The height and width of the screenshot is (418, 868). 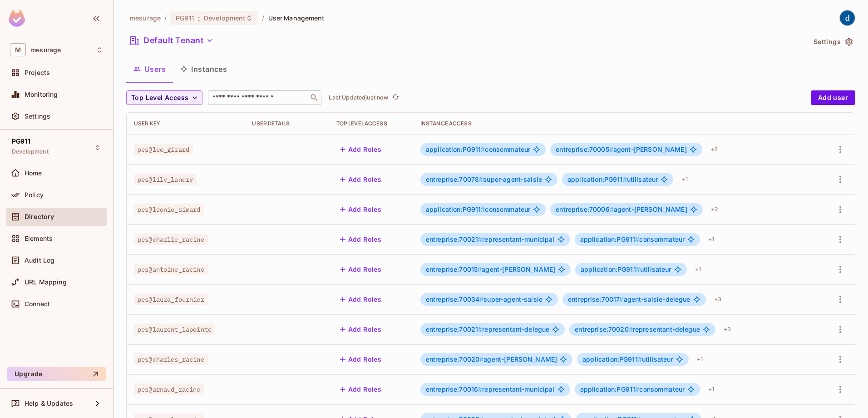 What do you see at coordinates (358, 97) in the screenshot?
I see `p: Last Updated just now` at bounding box center [358, 97].